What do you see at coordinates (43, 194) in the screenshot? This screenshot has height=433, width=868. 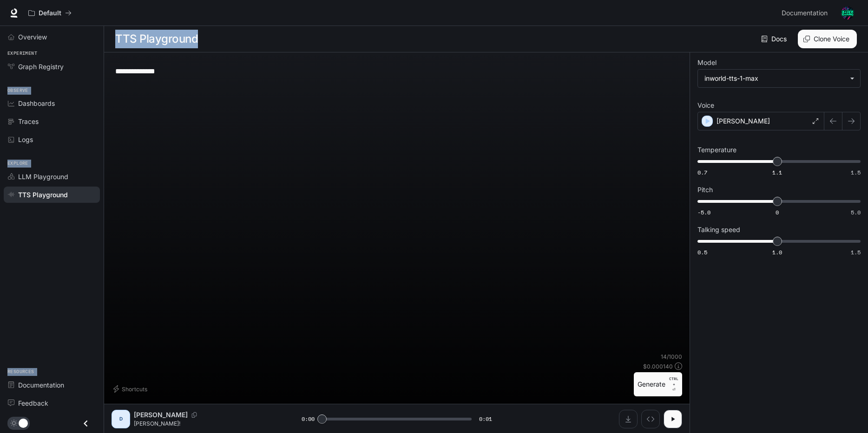 I see `span: TTS Playground` at bounding box center [43, 194].